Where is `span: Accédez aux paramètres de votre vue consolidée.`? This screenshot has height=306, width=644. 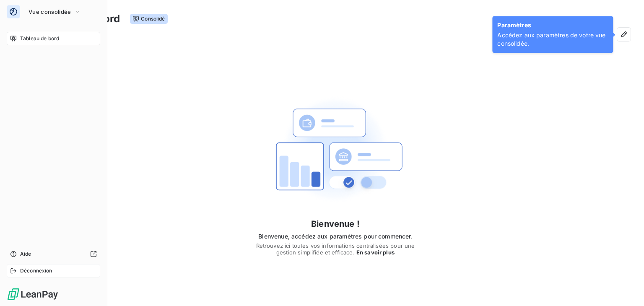 span: Accédez aux paramètres de votre vue consolidée. is located at coordinates (553, 40).